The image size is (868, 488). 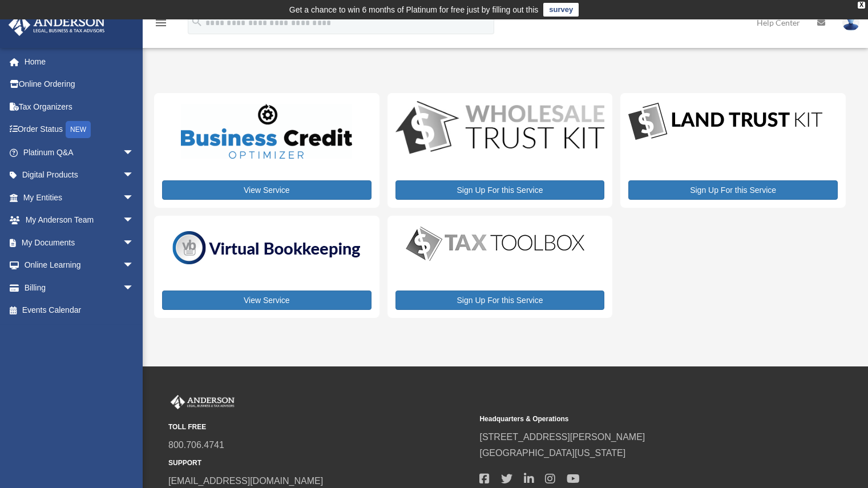 What do you see at coordinates (725, 122) in the screenshot?
I see `img: LandTrust_lgo-1.jpg` at bounding box center [725, 122].